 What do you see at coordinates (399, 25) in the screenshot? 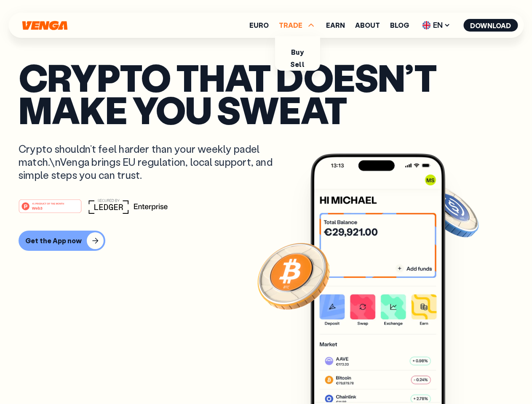
I see `a: Blog` at bounding box center [399, 25].